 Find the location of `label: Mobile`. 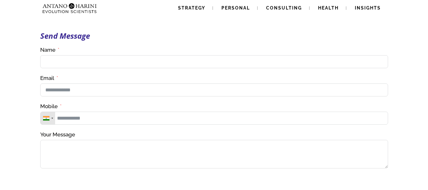

label: Mobile is located at coordinates (51, 106).